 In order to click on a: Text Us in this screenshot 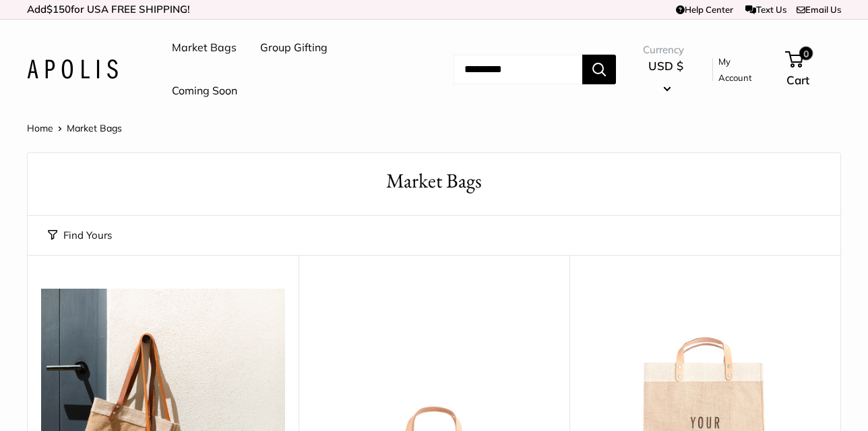, I will do `click(765, 9)`.